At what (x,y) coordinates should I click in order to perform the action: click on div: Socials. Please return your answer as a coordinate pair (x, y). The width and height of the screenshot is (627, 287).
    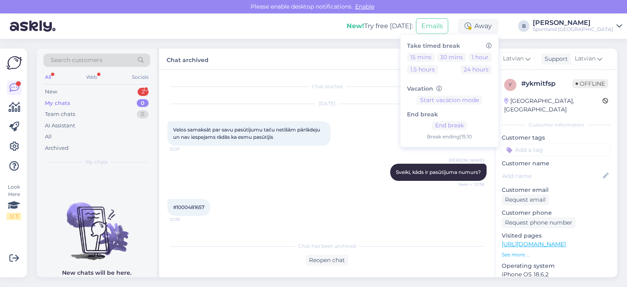
    Looking at the image, I should click on (140, 77).